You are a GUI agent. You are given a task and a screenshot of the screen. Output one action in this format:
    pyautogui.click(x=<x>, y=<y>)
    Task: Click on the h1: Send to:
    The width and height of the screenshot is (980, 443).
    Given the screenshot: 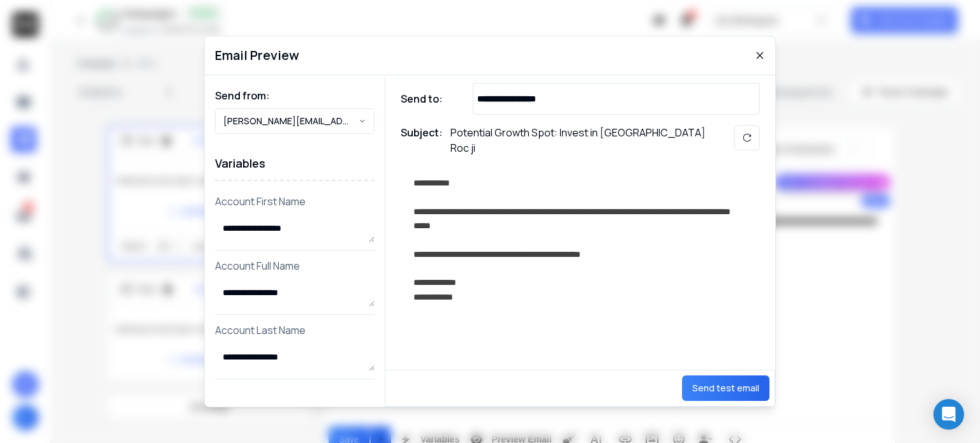 What is the action you would take?
    pyautogui.click(x=426, y=99)
    